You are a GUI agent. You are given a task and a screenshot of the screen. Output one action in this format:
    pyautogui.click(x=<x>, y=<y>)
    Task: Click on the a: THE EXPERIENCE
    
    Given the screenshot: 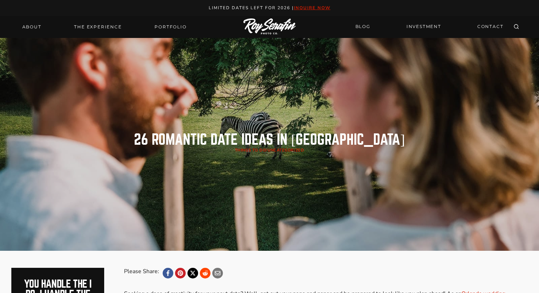 What is the action you would take?
    pyautogui.click(x=98, y=27)
    